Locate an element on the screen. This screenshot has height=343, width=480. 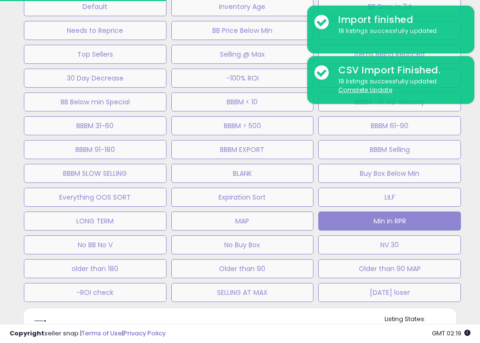
button: Expiration Sort is located at coordinates (242, 197).